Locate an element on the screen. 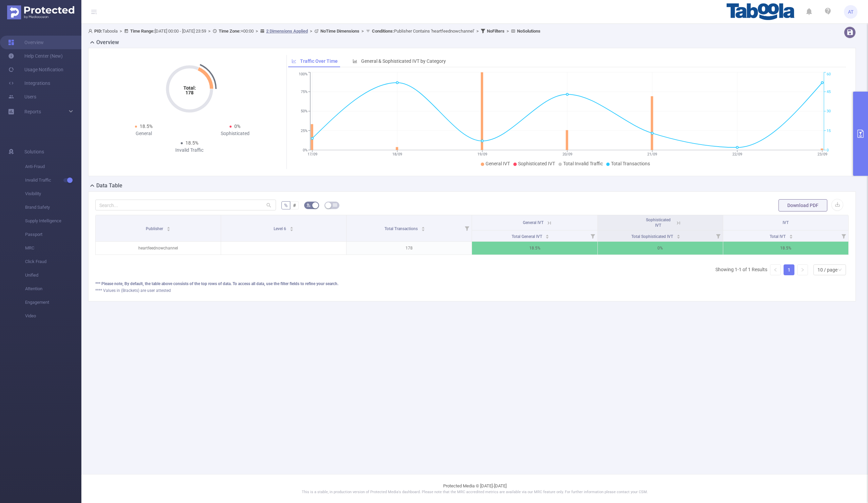 The image size is (868, 503). div: Sophisticated is located at coordinates (236, 133).